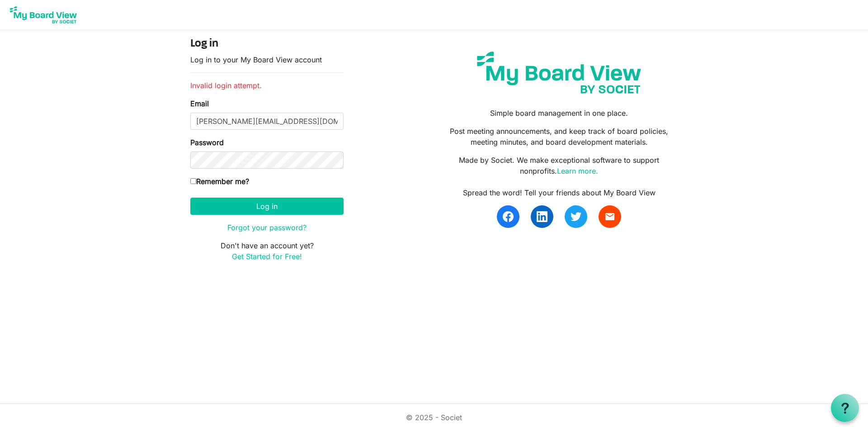 This screenshot has width=868, height=431. Describe the element at coordinates (220, 182) in the screenshot. I see `label: Remember me?` at that location.